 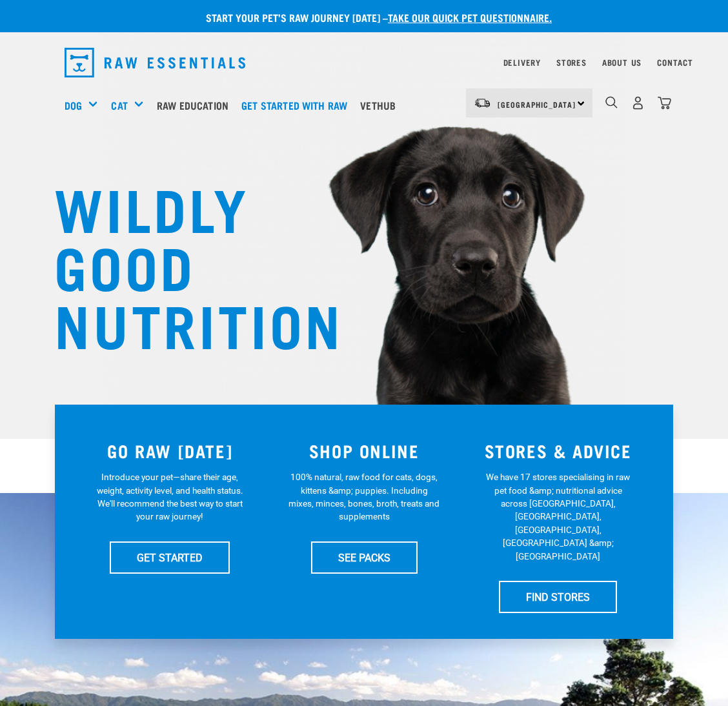 I want to click on img: home-icon@2x.png, so click(x=664, y=103).